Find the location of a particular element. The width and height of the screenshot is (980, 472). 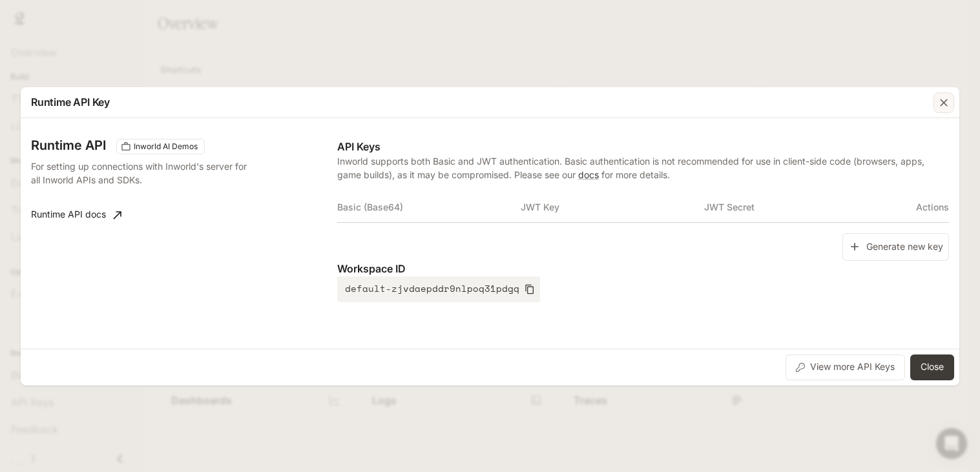

span: Inworld AI Demos is located at coordinates (165, 147).